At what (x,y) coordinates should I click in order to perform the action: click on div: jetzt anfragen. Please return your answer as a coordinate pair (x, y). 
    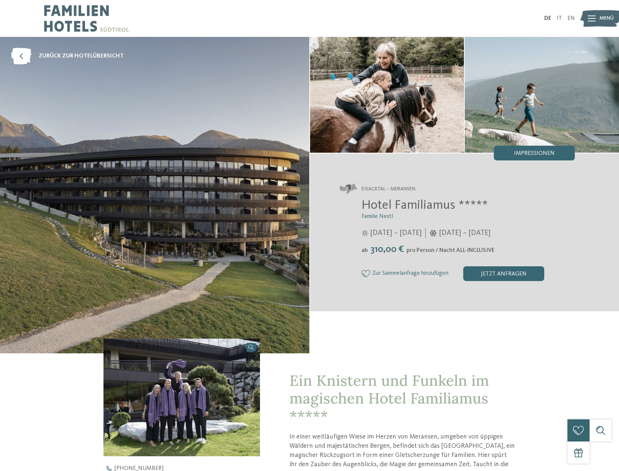
    Looking at the image, I should click on (504, 273).